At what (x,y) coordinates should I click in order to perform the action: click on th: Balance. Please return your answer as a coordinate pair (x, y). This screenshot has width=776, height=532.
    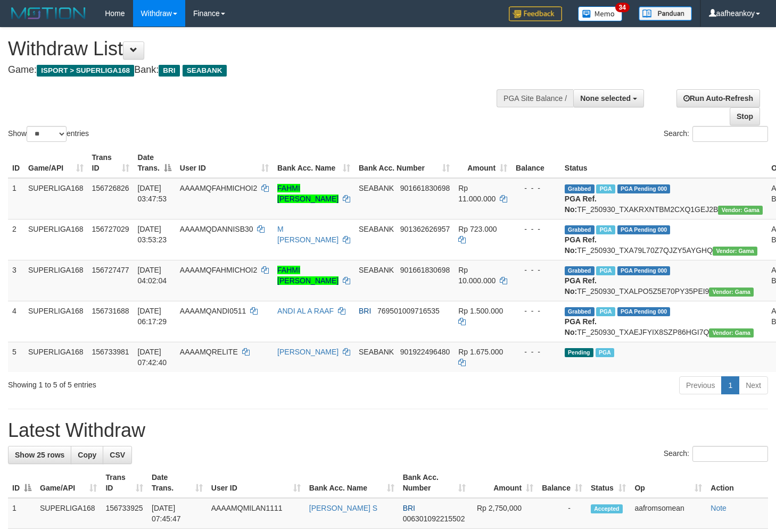
    Looking at the image, I should click on (536, 163).